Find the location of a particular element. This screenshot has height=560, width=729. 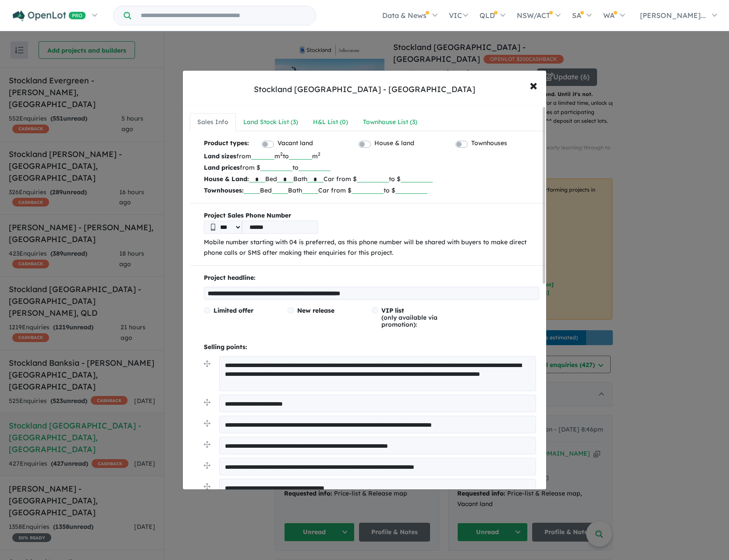

b: Townhouses: is located at coordinates (223, 190).